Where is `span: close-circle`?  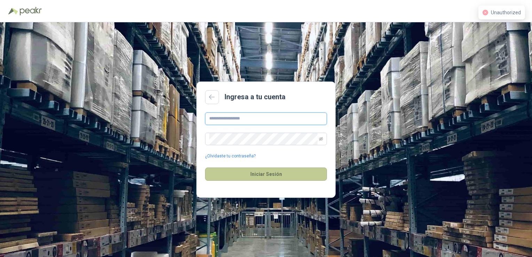 span: close-circle is located at coordinates (485, 13).